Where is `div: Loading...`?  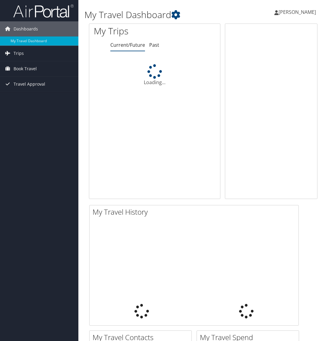 div: Loading... is located at coordinates (154, 75).